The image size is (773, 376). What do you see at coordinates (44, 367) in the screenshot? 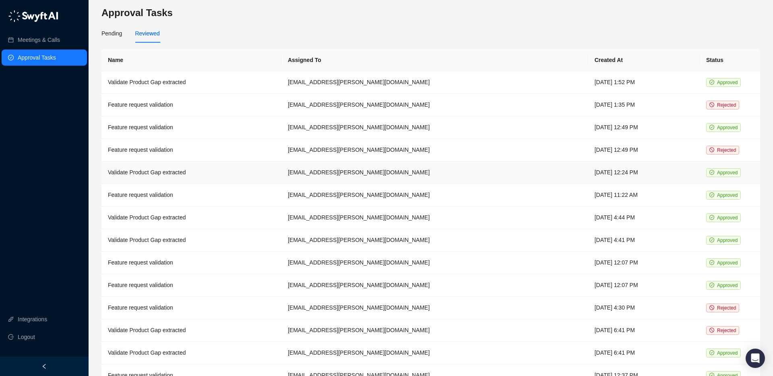
I see `span: left` at bounding box center [44, 367].